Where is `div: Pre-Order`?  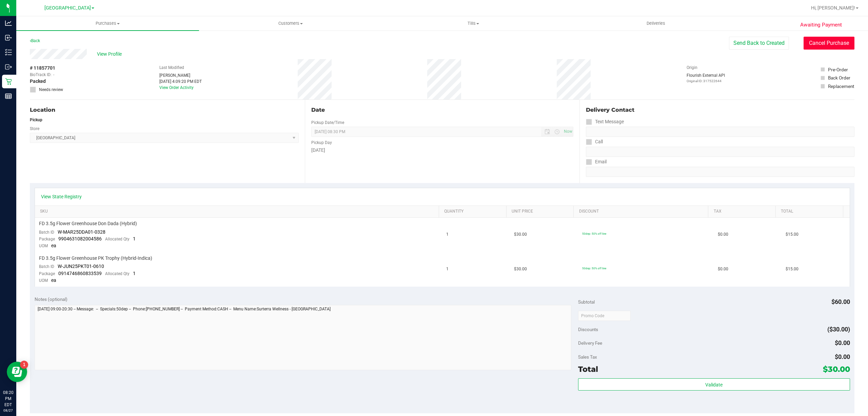 div: Pre-Order is located at coordinates (838, 70).